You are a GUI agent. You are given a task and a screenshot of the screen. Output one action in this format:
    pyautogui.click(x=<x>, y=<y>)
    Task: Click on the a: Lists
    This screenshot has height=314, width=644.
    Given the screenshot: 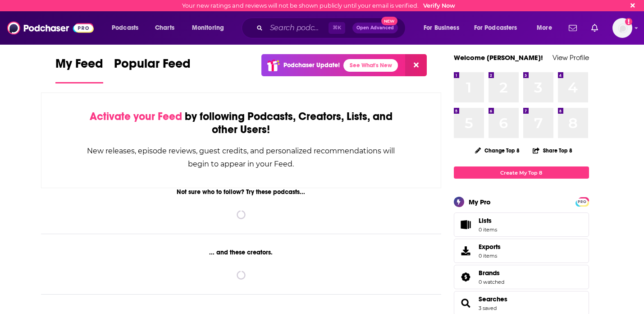 What is the action you would take?
    pyautogui.click(x=521, y=225)
    